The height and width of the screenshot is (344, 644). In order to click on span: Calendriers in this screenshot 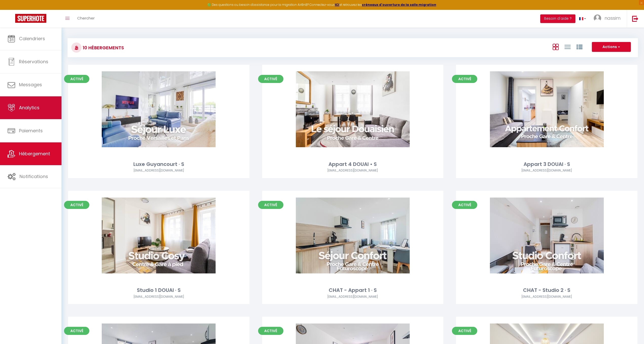, I will do `click(32, 38)`.